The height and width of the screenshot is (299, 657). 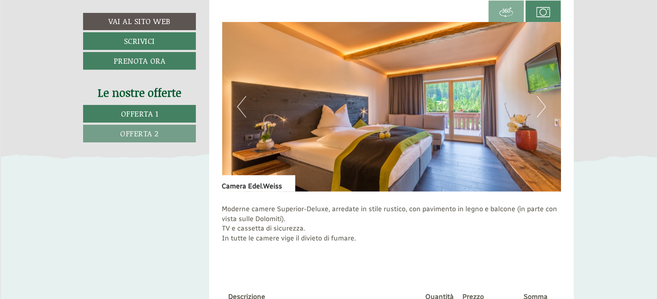 I want to click on button: Next, so click(x=541, y=107).